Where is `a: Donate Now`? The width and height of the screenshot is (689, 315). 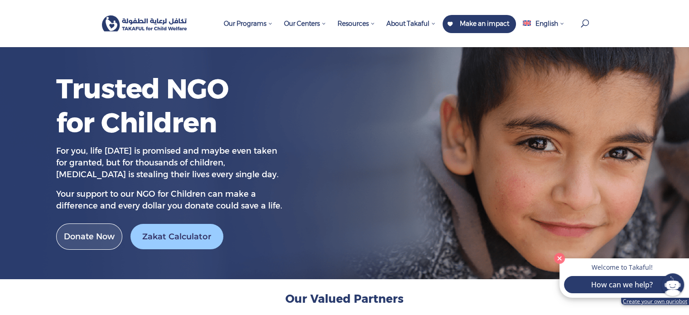
a: Donate Now is located at coordinates (89, 236).